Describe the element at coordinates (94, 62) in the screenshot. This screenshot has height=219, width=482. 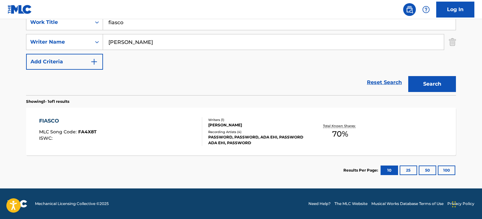
I see `img: 9d2ae6d4665cec9f34b9.svg` at that location.